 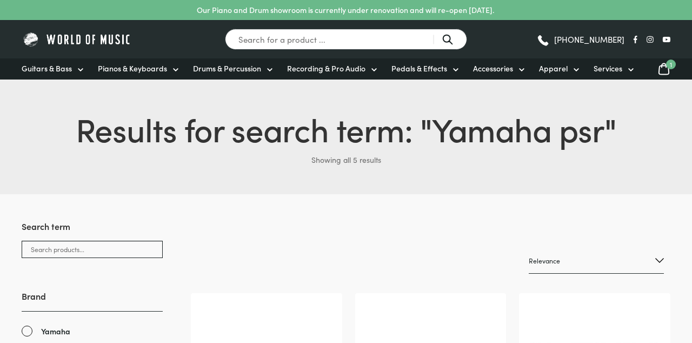 What do you see at coordinates (227, 68) in the screenshot?
I see `span: Drums & Percussion` at bounding box center [227, 68].